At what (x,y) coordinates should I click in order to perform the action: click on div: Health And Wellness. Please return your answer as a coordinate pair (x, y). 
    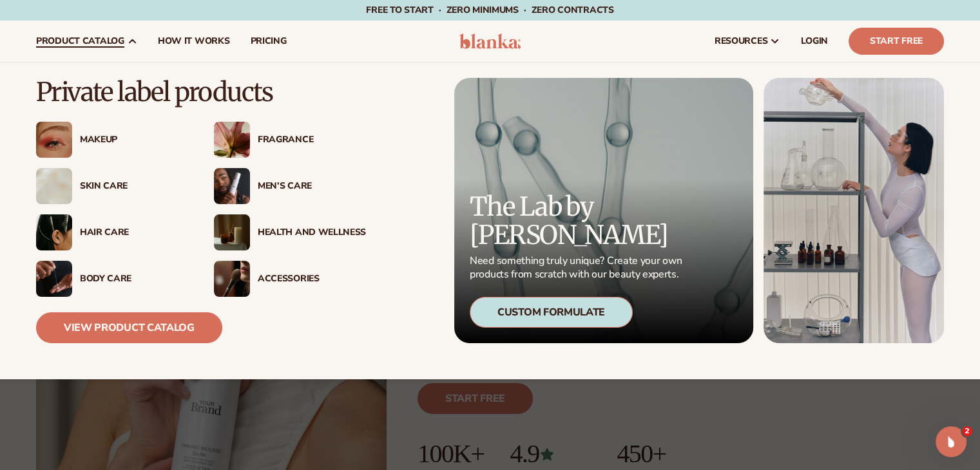
    Looking at the image, I should click on (312, 232).